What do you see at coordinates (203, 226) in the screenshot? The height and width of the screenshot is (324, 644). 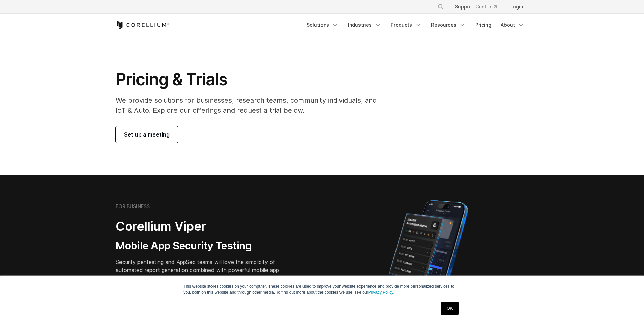 I see `h2: Corellium Viper` at bounding box center [203, 226].